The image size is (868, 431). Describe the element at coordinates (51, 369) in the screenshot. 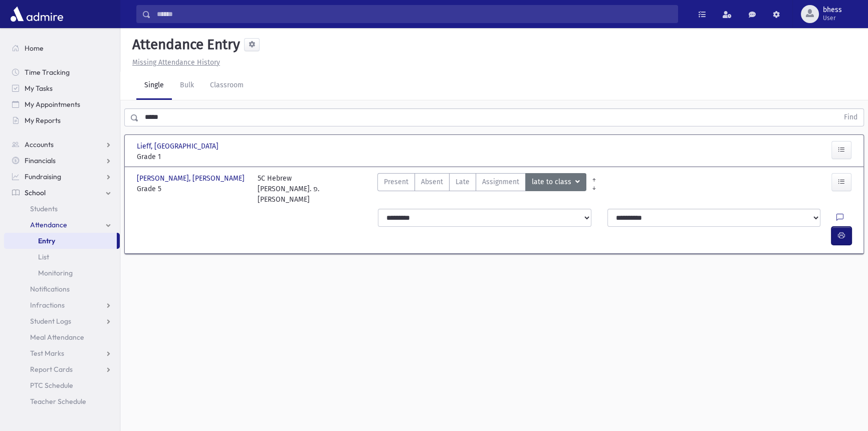

I see `span: Report Cards` at that location.